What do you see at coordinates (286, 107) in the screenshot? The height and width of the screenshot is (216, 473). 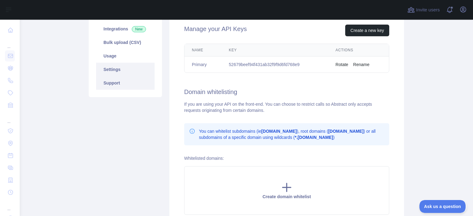 I see `div: If you are using your API on the front-end. You can choose to restrict calls so Abstract only acc...` at bounding box center [286, 107].